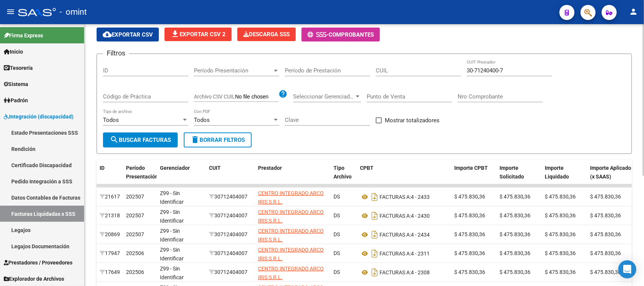 This screenshot has height=286, width=644. I want to click on mat-icon: file_download, so click(175, 34).